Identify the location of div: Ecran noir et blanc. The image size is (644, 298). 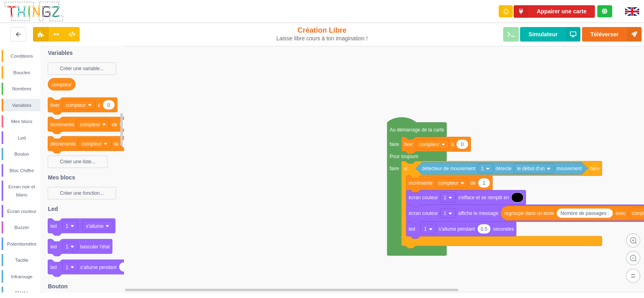
(22, 191).